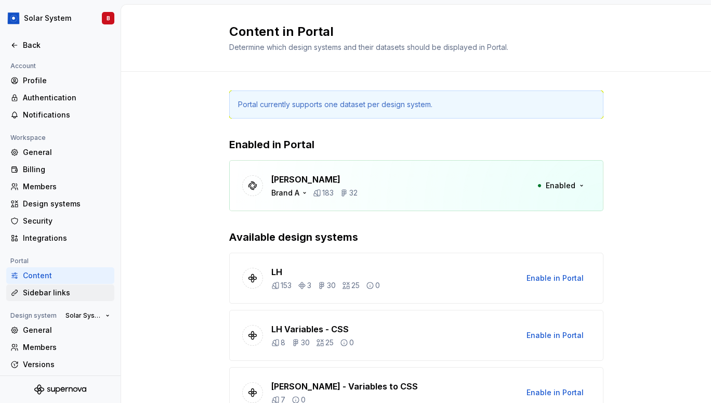  Describe the element at coordinates (28, 138) in the screenshot. I see `div: Workspace` at that location.